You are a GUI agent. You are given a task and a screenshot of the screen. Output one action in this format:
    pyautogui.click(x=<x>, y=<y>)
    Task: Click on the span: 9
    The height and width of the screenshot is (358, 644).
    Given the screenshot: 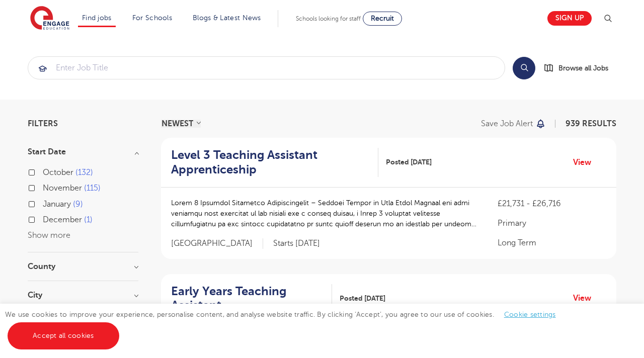 What is the action you would take?
    pyautogui.click(x=78, y=204)
    